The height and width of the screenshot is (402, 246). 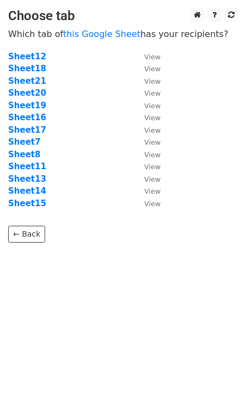 What do you see at coordinates (27, 68) in the screenshot?
I see `strong: Sheet18` at bounding box center [27, 68].